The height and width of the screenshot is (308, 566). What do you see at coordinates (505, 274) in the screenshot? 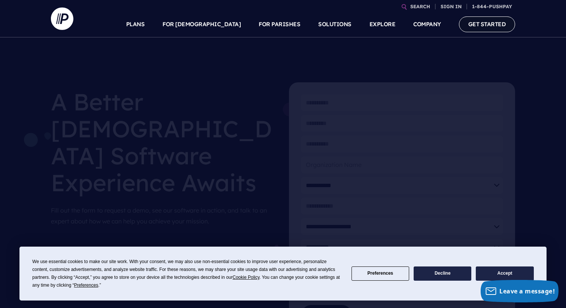
I see `button: Accept` at bounding box center [505, 274].